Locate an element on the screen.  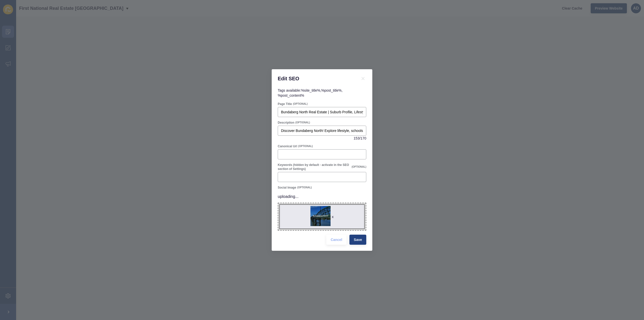
code: %post_title% is located at coordinates (331, 91).